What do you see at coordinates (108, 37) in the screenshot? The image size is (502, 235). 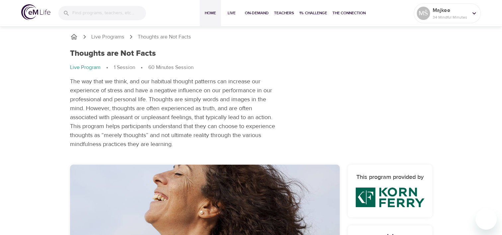 I see `p: Live Programs` at bounding box center [108, 37].